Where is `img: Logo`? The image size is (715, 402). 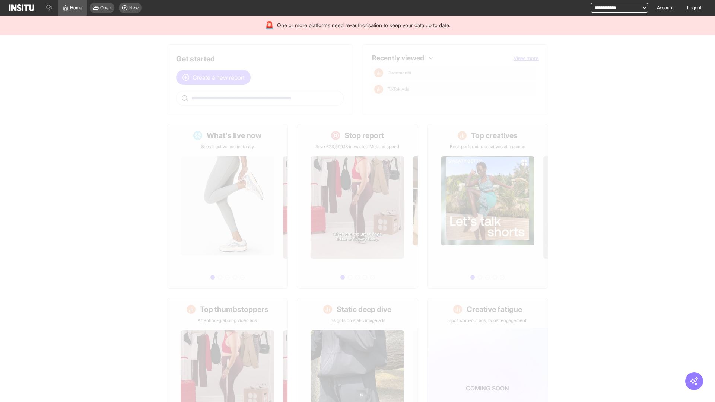 img: Logo is located at coordinates (22, 8).